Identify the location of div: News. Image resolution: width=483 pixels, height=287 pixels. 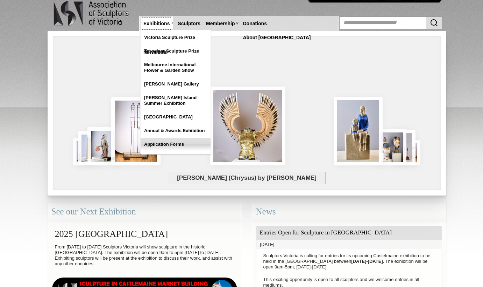
(349, 211).